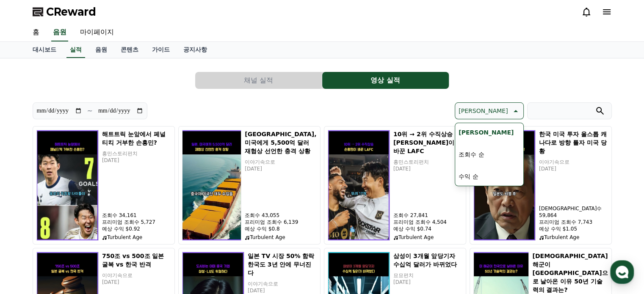 The width and height of the screenshot is (644, 294). Describe the element at coordinates (280, 229) in the screenshot. I see `p: 예상 수익 $0.8` at that location.